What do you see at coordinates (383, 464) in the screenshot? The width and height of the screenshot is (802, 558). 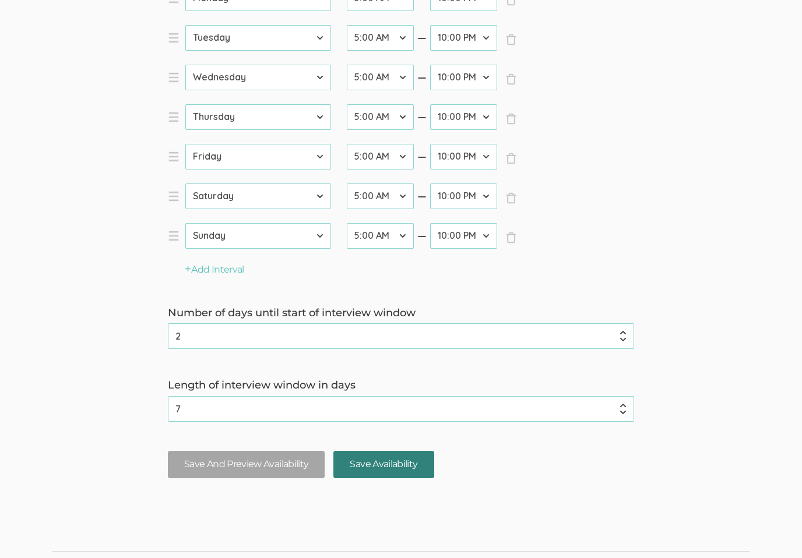 I see `input: Save Availability` at bounding box center [383, 464].